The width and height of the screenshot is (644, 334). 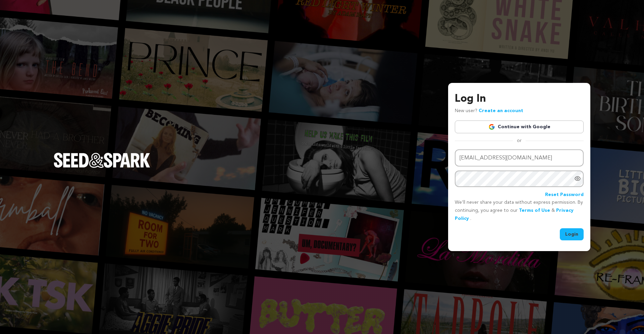 I want to click on a: Reset Password, so click(x=564, y=195).